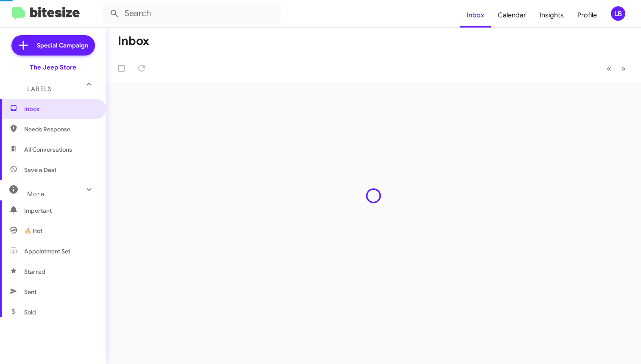 Image resolution: width=641 pixels, height=364 pixels. Describe the element at coordinates (39, 89) in the screenshot. I see `span: Labels` at that location.